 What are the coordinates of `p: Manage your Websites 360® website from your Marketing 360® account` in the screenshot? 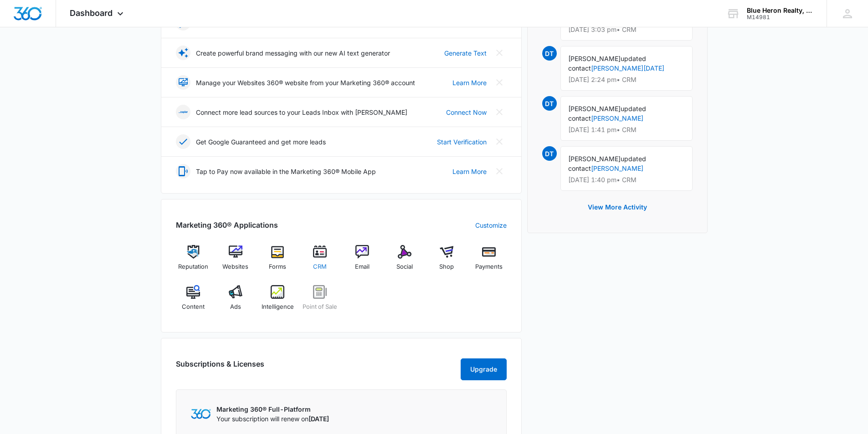 It's located at (306, 82).